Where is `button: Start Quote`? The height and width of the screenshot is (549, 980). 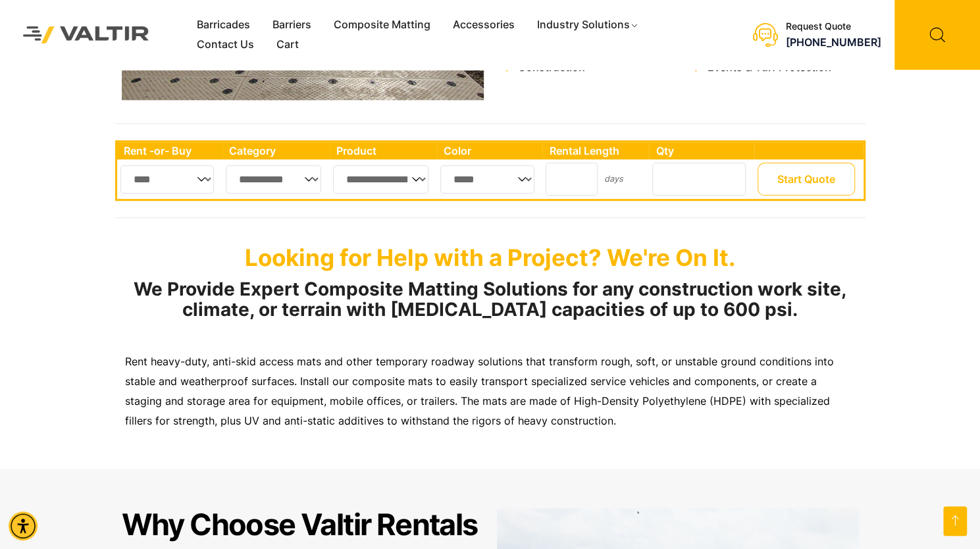 button: Start Quote is located at coordinates (806, 179).